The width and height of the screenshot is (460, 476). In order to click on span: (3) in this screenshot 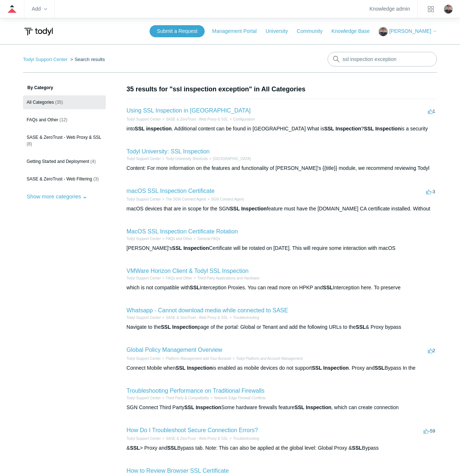, I will do `click(96, 179)`.